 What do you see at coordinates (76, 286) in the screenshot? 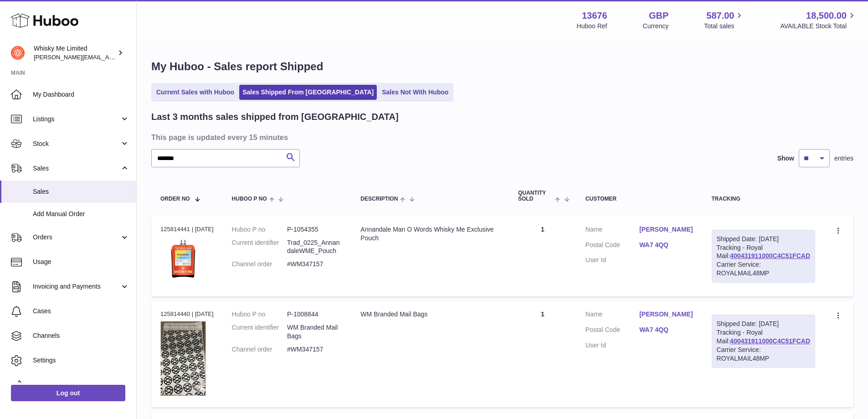
I see `span: Invoicing and Payments` at bounding box center [76, 286].